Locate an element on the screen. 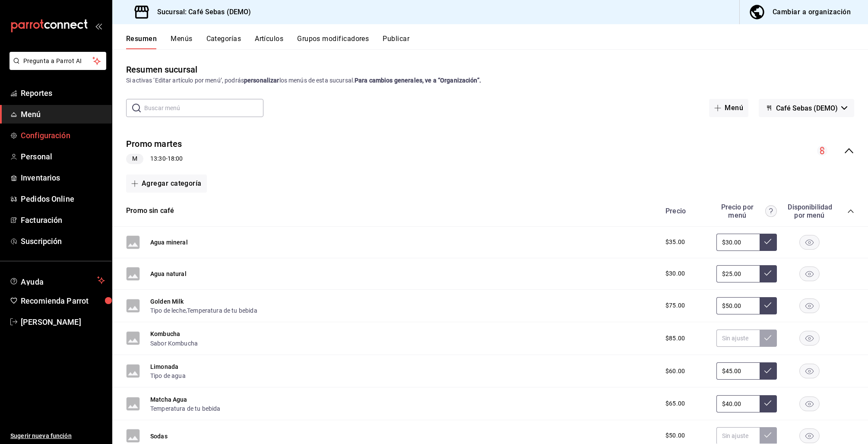 The image size is (868, 444). span: Reportes is located at coordinates (63, 93).